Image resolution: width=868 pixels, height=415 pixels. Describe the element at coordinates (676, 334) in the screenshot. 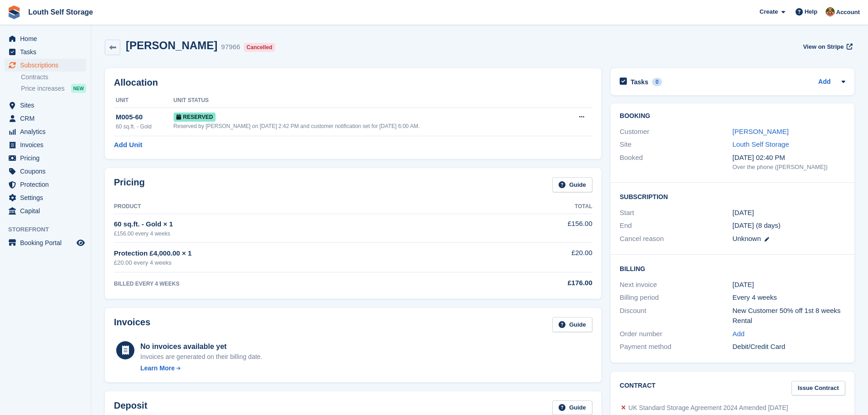

I see `div: Order number` at that location.